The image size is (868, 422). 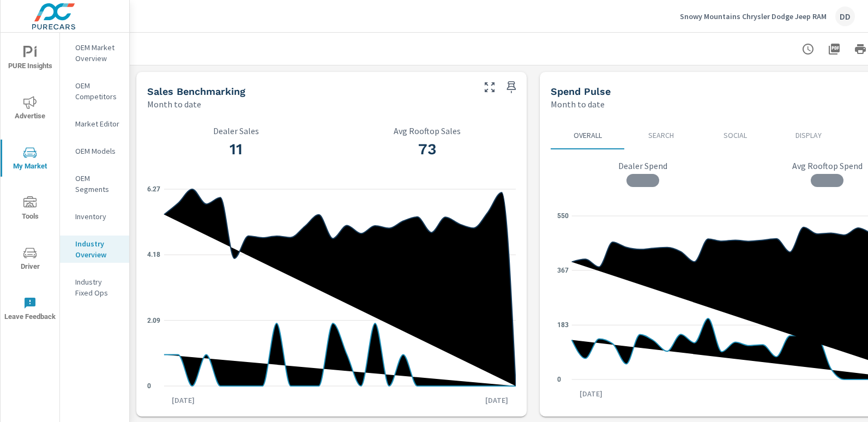 I want to click on span: Driver, so click(x=30, y=260).